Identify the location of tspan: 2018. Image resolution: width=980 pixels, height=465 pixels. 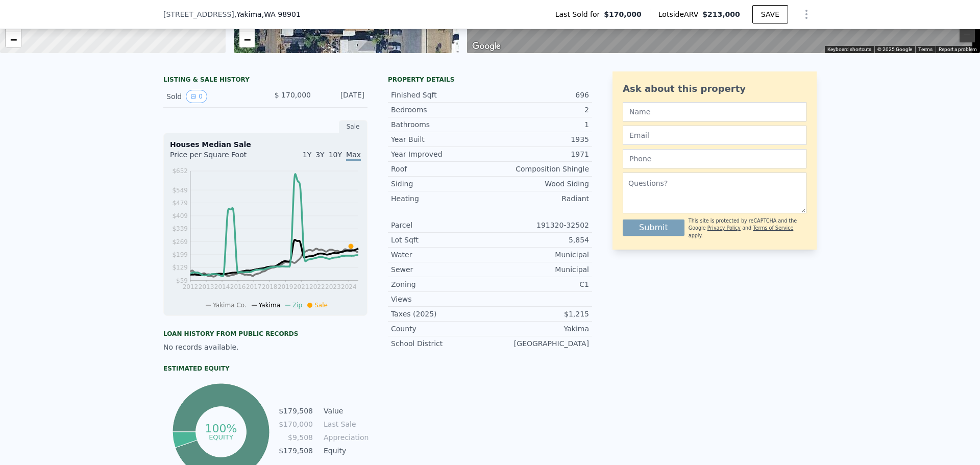
(270, 286).